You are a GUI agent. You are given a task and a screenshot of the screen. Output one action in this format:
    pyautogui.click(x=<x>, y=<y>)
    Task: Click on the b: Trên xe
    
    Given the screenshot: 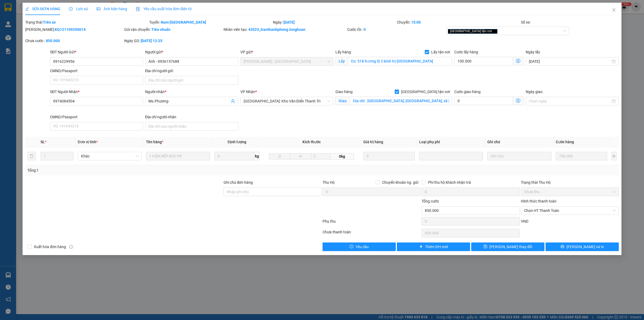 What is the action you would take?
    pyautogui.click(x=49, y=22)
    